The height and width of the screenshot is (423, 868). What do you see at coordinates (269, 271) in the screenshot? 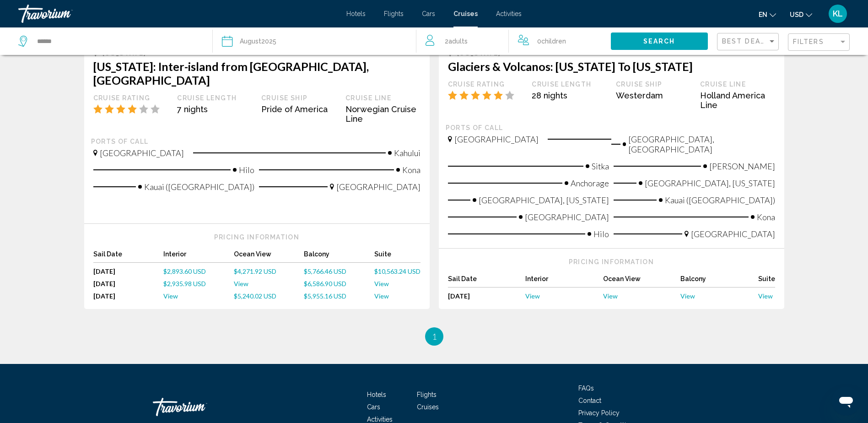
I see `a: $4,271.92 USD` at bounding box center [269, 271].